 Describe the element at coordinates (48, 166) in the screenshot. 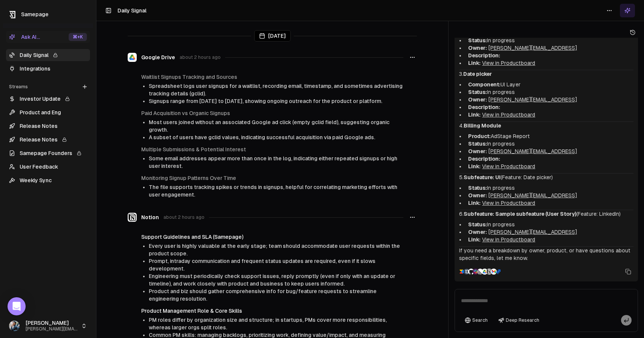

I see `a: User Feedback` at that location.